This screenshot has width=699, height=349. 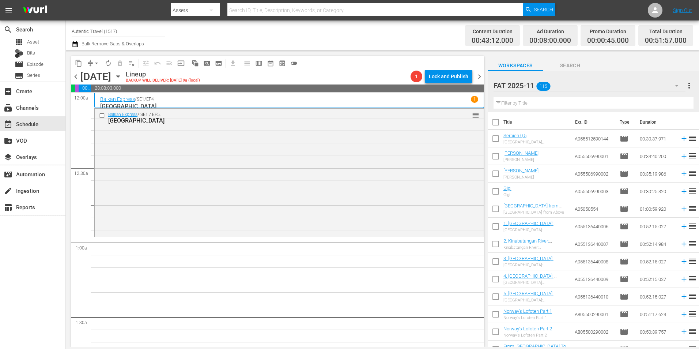 I want to click on span: Channels, so click(x=8, y=108).